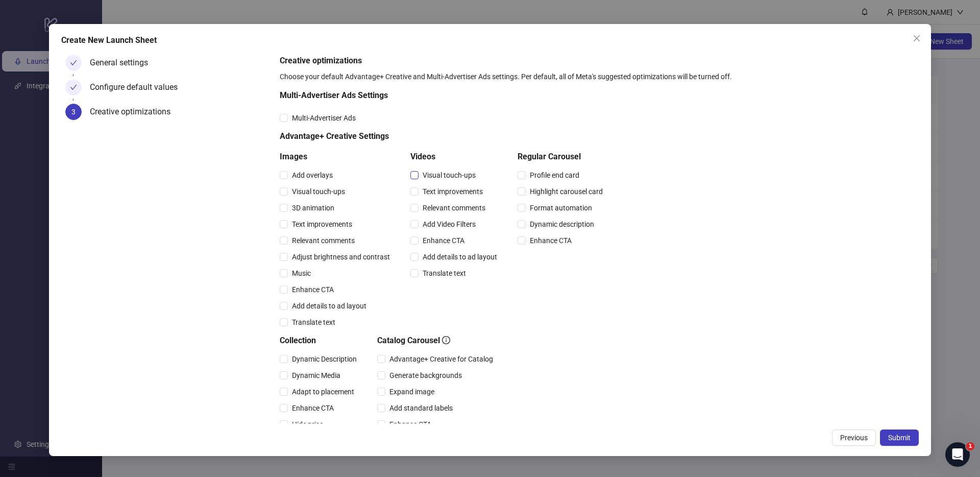 This screenshot has height=477, width=980. I want to click on span: Generate backgrounds, so click(426, 376).